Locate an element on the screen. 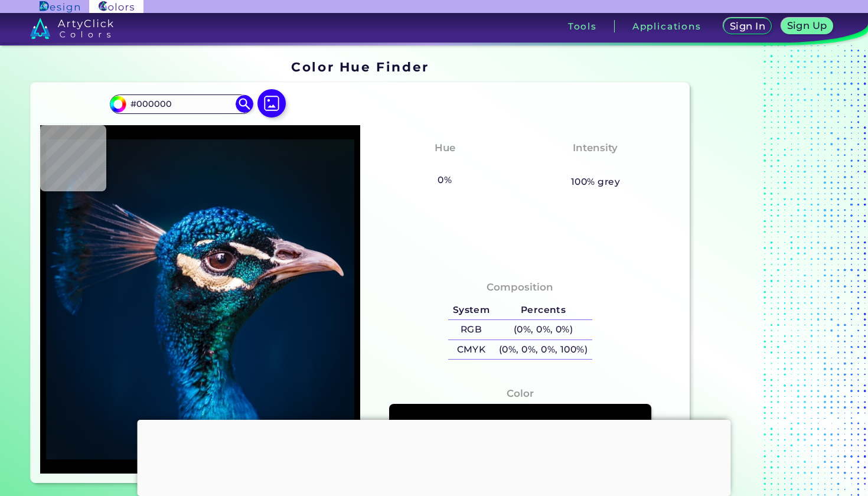 This screenshot has height=496, width=868. h5: Sign In is located at coordinates (748, 26).